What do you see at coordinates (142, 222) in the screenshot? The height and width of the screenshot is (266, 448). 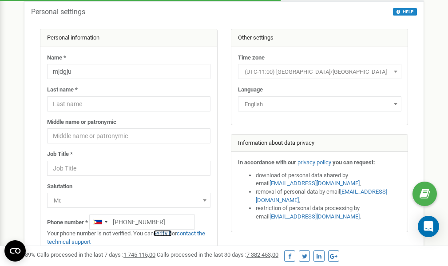 I see `input: +1-800-555-55-55` at bounding box center [142, 222].